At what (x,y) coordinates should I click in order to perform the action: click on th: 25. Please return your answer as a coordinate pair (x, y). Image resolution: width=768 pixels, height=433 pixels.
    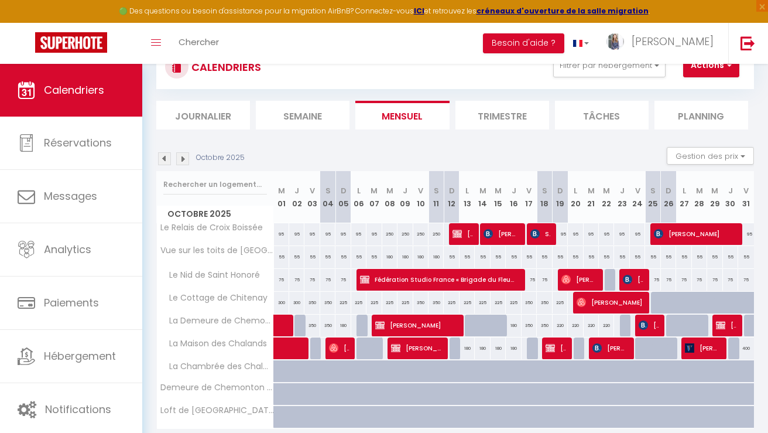
    Looking at the image, I should click on (653, 197).